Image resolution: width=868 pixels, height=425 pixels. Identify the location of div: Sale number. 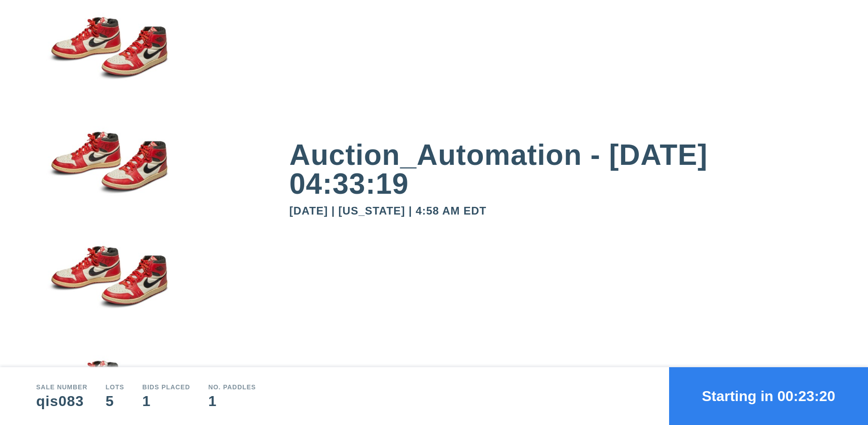
(62, 388).